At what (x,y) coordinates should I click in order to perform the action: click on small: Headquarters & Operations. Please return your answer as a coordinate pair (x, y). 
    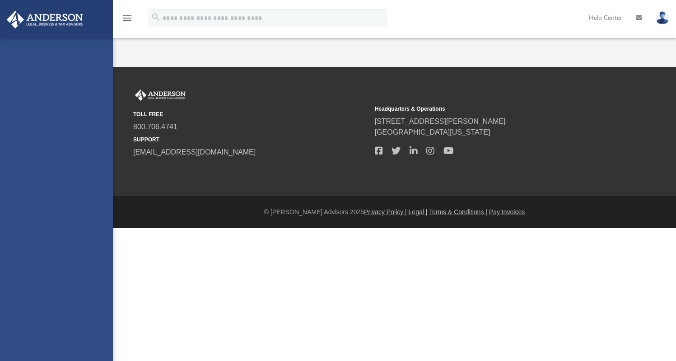
    Looking at the image, I should click on (492, 109).